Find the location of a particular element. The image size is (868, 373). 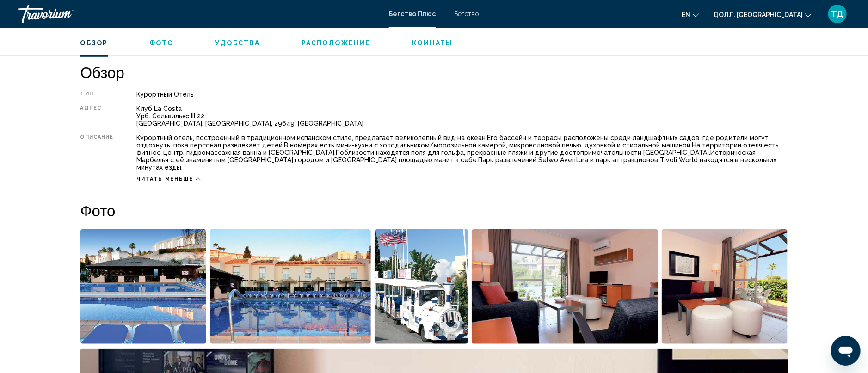

ya-tr-span: Его бассейн и террасы расположены среди ландшафтных садов, где родители могут отдохнуть, пока пер... is located at coordinates (452, 141).